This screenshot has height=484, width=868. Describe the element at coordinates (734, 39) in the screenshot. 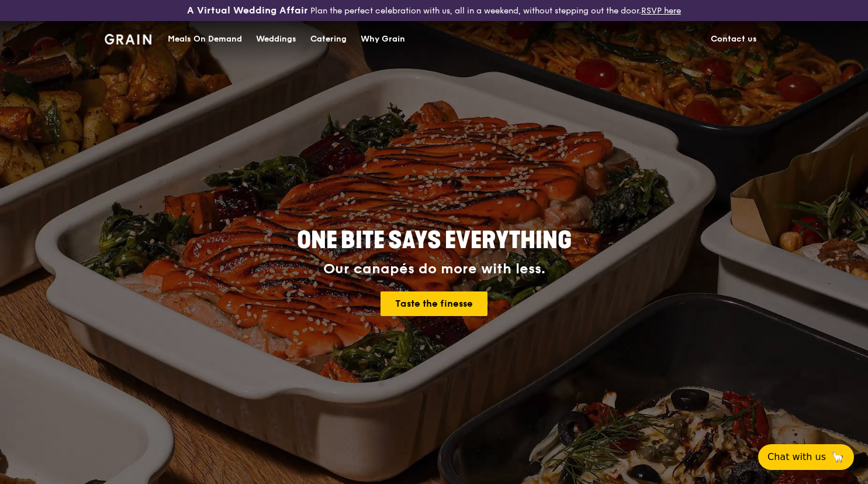

I see `a: Contact us` at that location.